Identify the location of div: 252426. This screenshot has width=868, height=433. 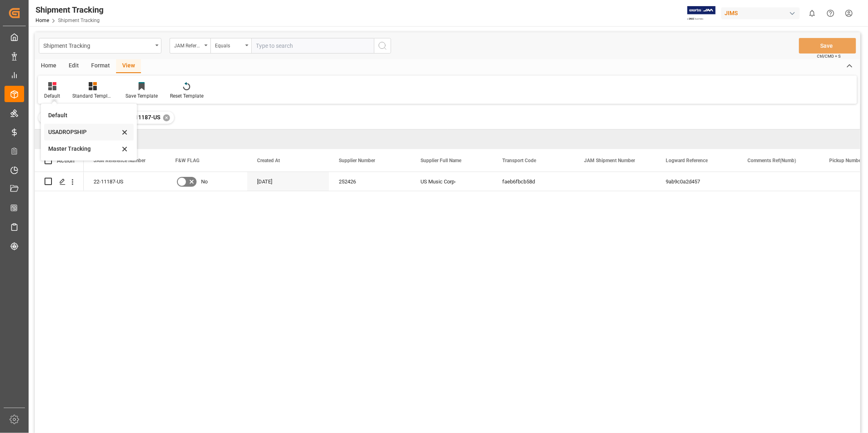
(370, 181).